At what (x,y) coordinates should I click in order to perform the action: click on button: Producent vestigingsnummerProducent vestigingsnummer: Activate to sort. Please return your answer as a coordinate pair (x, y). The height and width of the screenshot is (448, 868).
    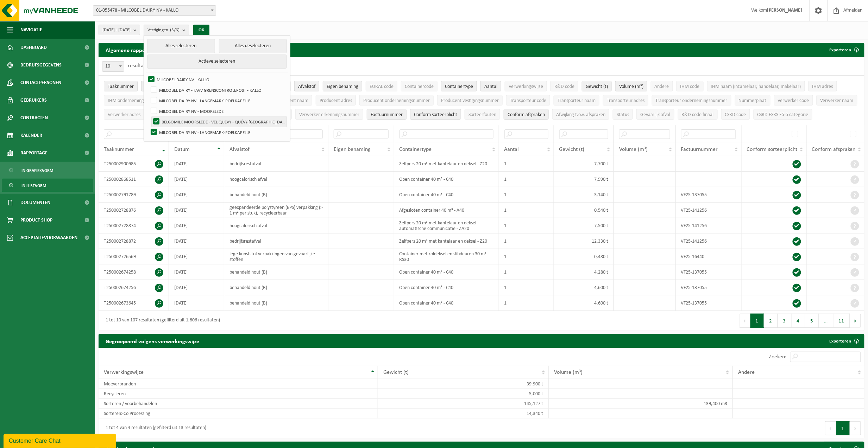
    Looking at the image, I should click on (470, 100).